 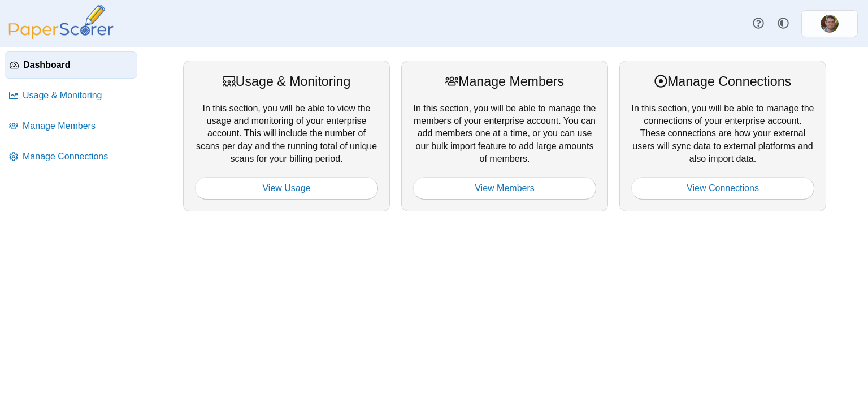 What do you see at coordinates (504, 82) in the screenshot?
I see `div: Manage Members` at bounding box center [504, 82].